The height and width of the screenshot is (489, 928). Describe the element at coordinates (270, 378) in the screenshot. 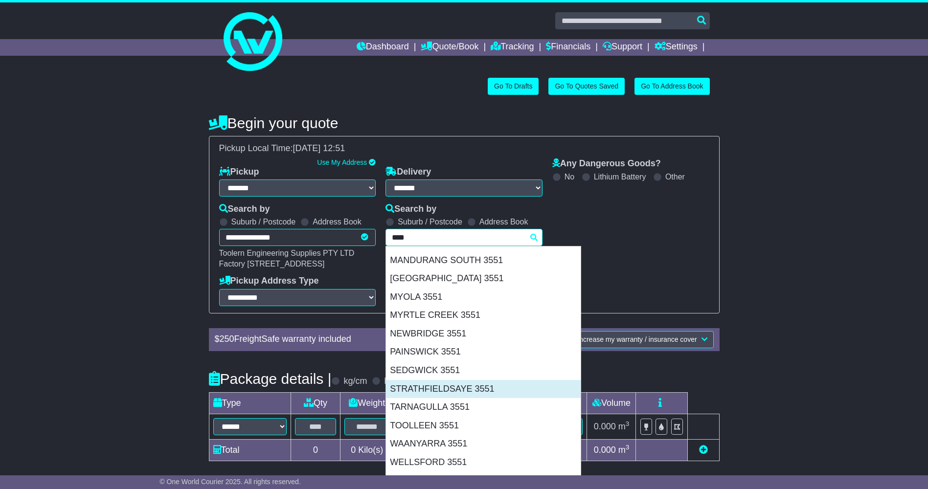

I see `h4: Package details |` at that location.